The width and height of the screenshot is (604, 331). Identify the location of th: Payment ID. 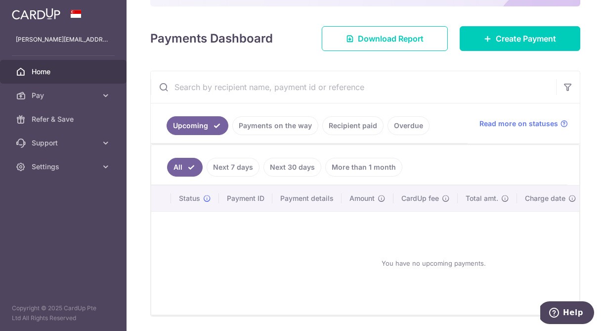
(246, 198).